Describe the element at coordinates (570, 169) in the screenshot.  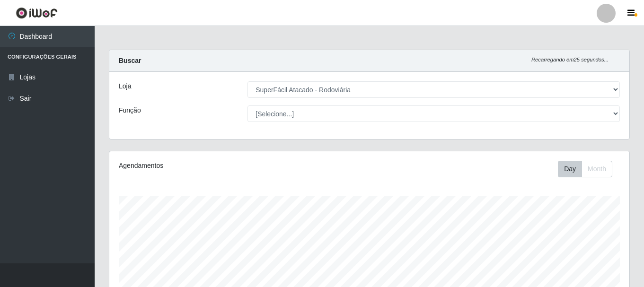
I see `button: Day` at that location.